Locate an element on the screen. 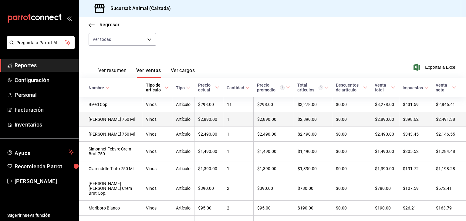  span: Personal is located at coordinates (44, 95).